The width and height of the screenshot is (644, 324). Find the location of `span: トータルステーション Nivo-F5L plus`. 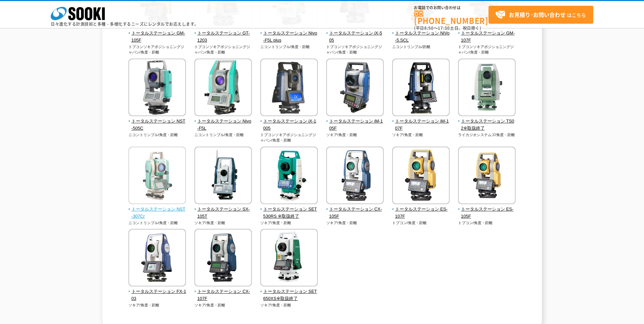

span: トータルステーション Nivo-F5L plus is located at coordinates (289, 37).